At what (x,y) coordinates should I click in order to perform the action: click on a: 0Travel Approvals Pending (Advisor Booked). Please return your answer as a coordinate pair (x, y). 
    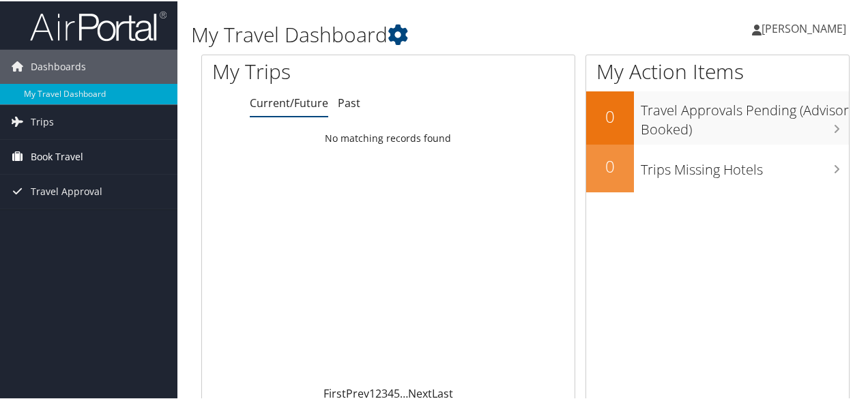
    Looking at the image, I should click on (717, 116).